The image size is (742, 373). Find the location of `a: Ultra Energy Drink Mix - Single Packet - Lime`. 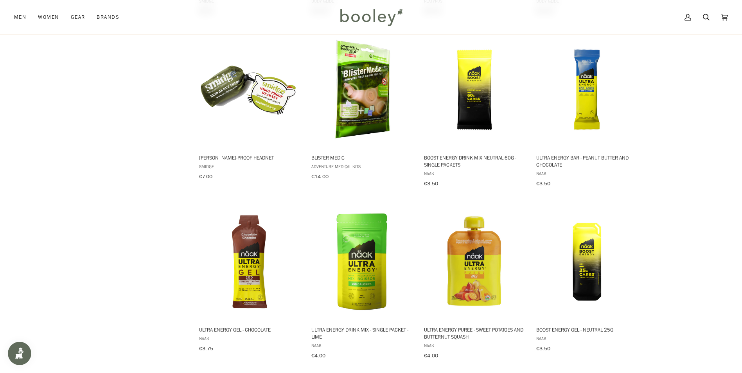

a: Ultra Energy Drink Mix - Single Packet - Lime is located at coordinates (362, 283).